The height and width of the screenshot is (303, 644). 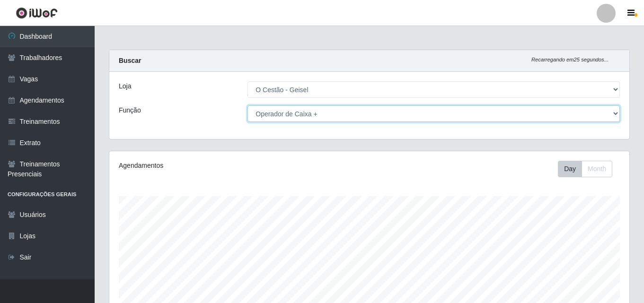 I want to click on img: CoreUI Logo, so click(x=36, y=13).